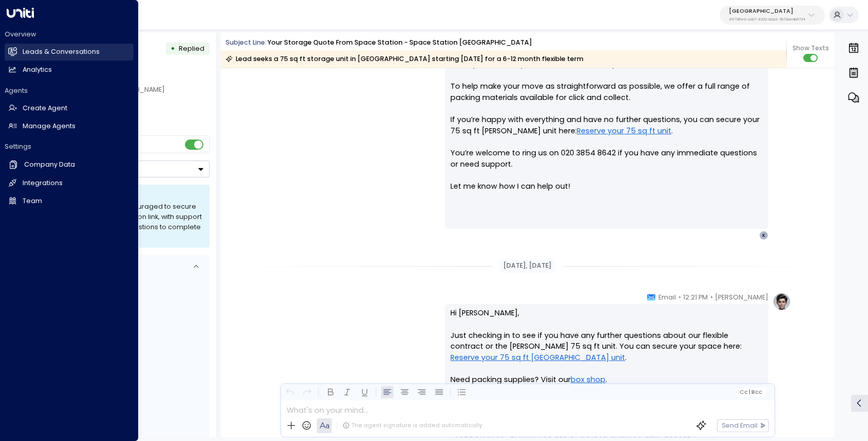 This screenshot has width=868, height=441. Describe the element at coordinates (412, 426) in the screenshot. I see `div: The agent signature is added automatically` at that location.